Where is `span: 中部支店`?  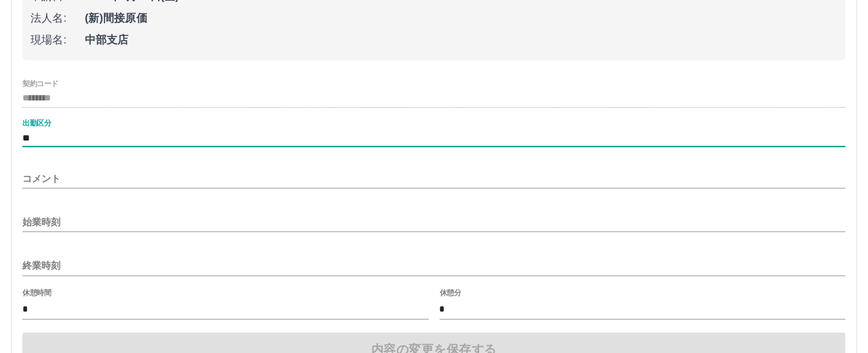
span: 中部支店 is located at coordinates (461, 40).